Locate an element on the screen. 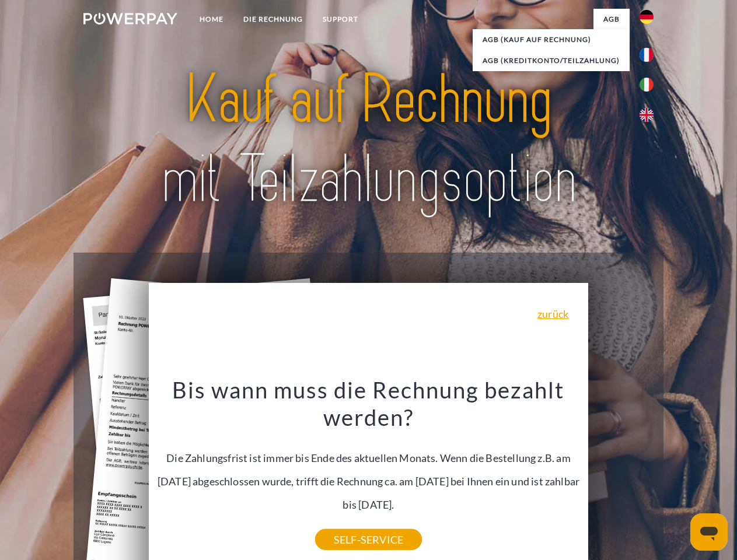 The image size is (737, 560). a: AGB (Kauf auf Rechnung) is located at coordinates (550, 40).